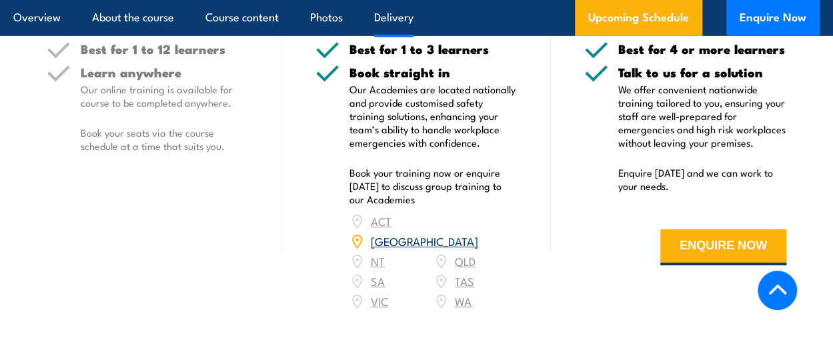  Describe the element at coordinates (165, 96) in the screenshot. I see `p: Our online training is available for course to be completed anywhere.` at that location.